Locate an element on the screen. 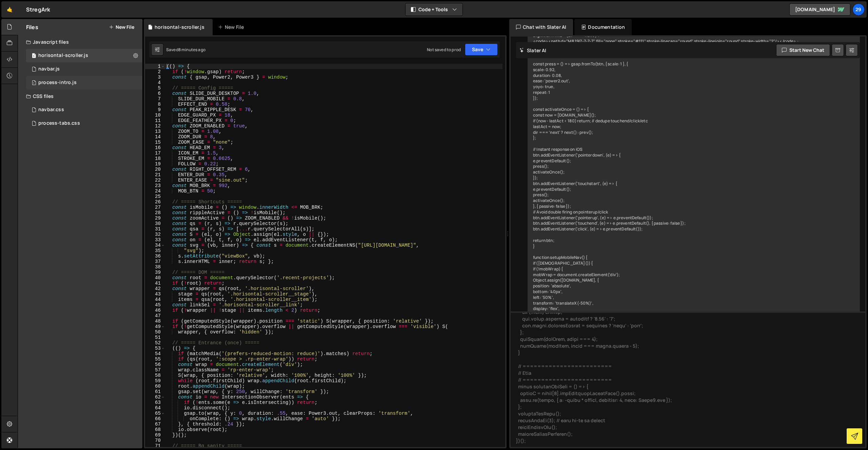 The height and width of the screenshot is (450, 868). div: 56 is located at coordinates (155, 365).